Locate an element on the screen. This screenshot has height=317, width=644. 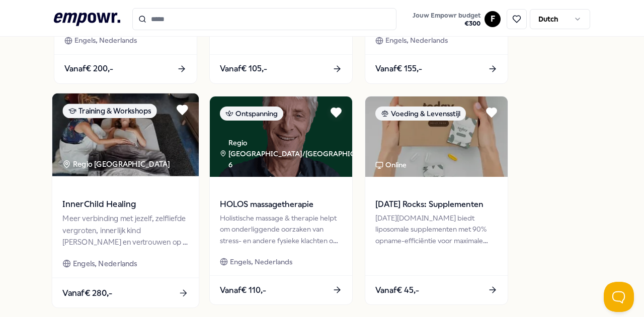
span: InnerChild Healing is located at coordinates (126, 205).